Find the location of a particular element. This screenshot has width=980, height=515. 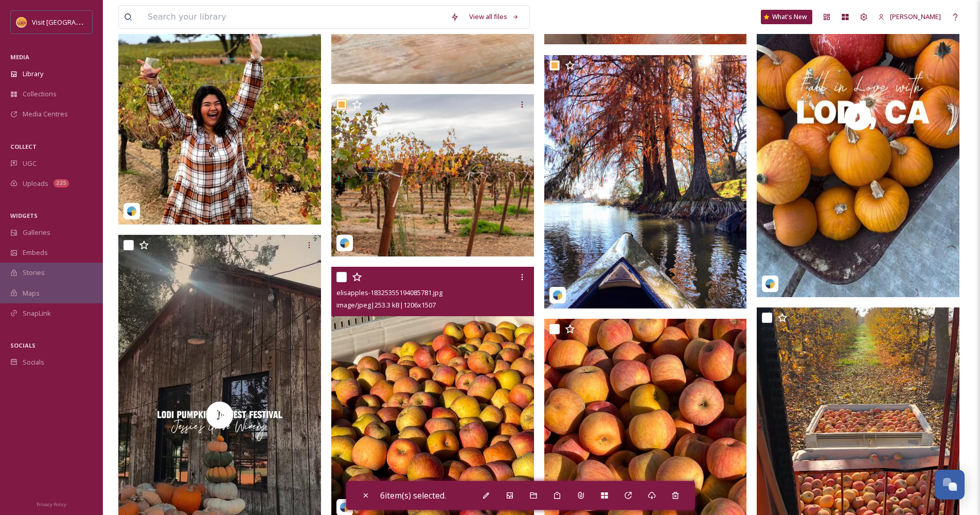

span: Galleries is located at coordinates (37, 232).